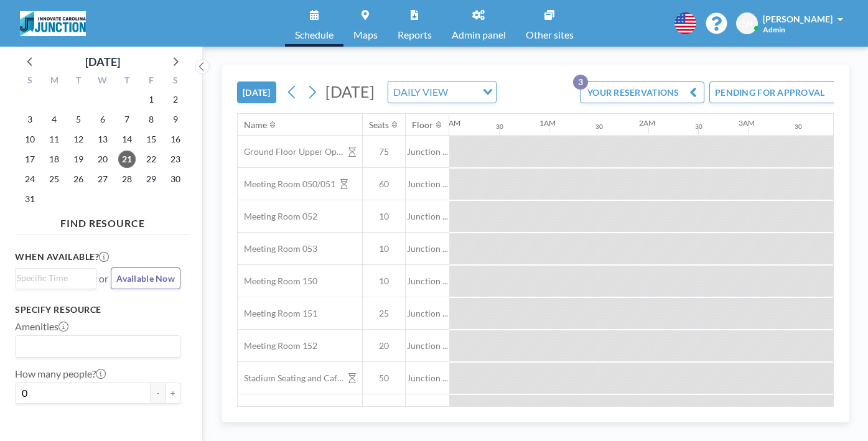  What do you see at coordinates (151, 179) in the screenshot?
I see `span: Friday, August 29, 2025` at bounding box center [151, 179].